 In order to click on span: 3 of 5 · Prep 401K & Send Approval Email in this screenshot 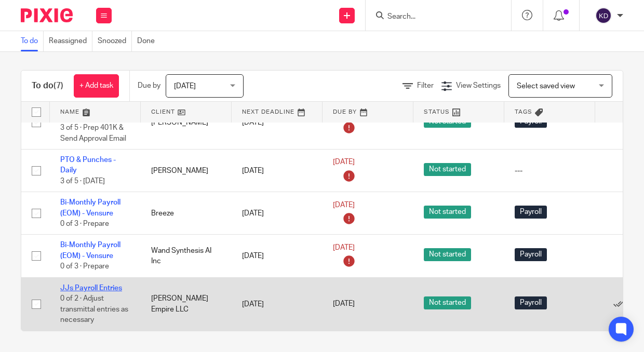, I will do `click(93, 133)`.